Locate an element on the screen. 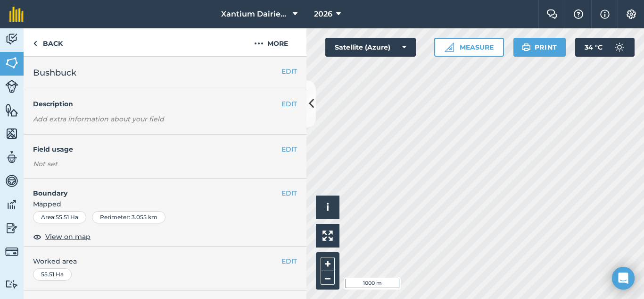  span: View on map is located at coordinates (68, 237).